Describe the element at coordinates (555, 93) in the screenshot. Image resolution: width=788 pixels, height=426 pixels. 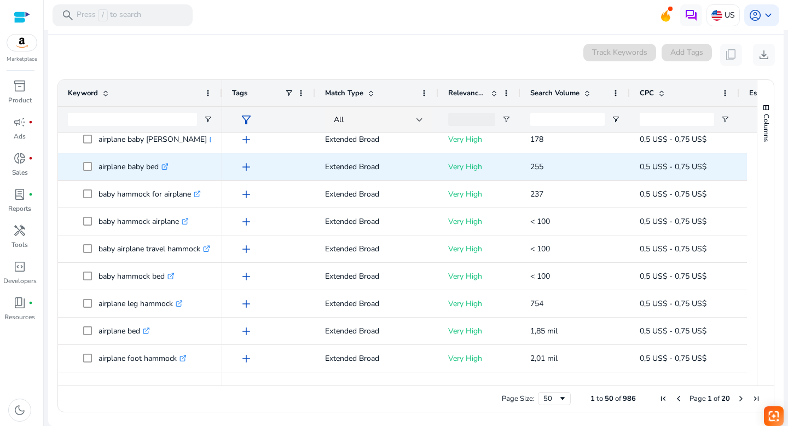
I see `span: Search Volume` at that location.